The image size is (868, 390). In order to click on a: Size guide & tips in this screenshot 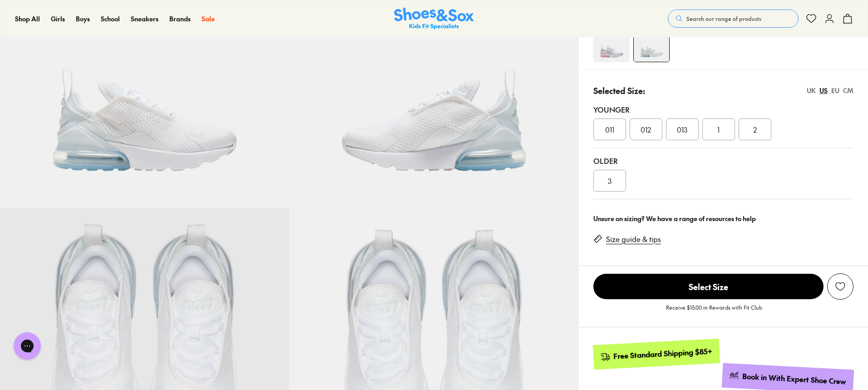, I will do `click(633, 239)`.